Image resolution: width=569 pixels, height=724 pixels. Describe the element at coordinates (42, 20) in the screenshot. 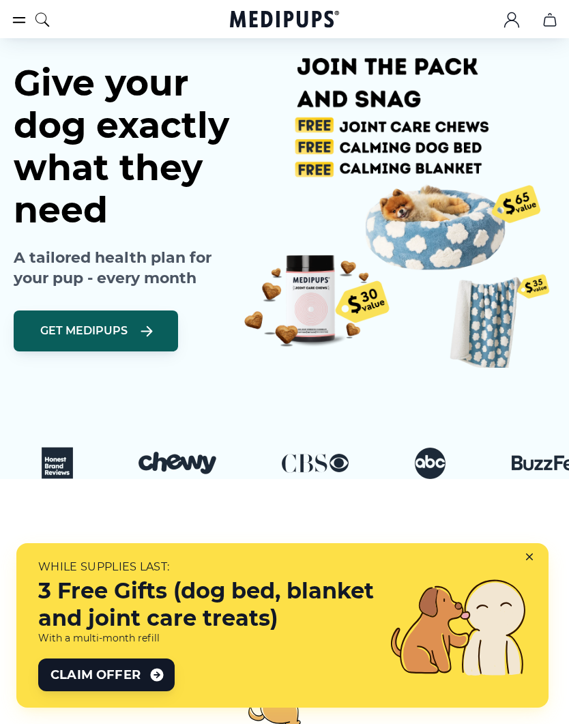

I see `button: search` at that location.